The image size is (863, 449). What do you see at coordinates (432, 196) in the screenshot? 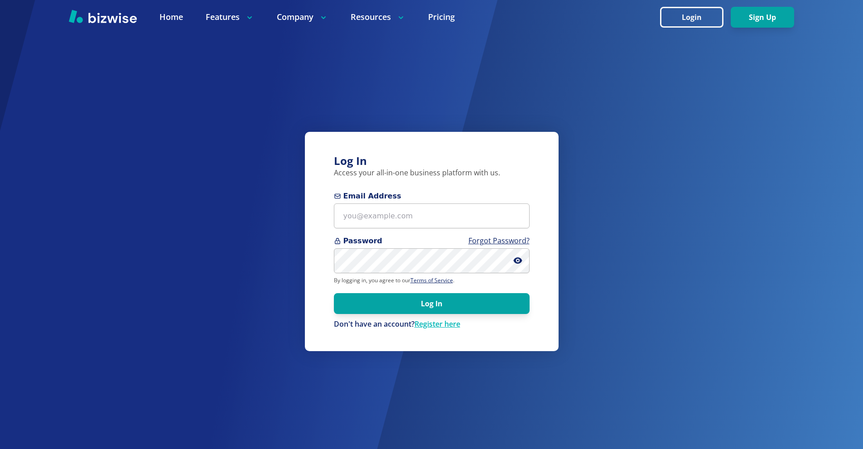
I see `span: Email Address` at bounding box center [432, 196].